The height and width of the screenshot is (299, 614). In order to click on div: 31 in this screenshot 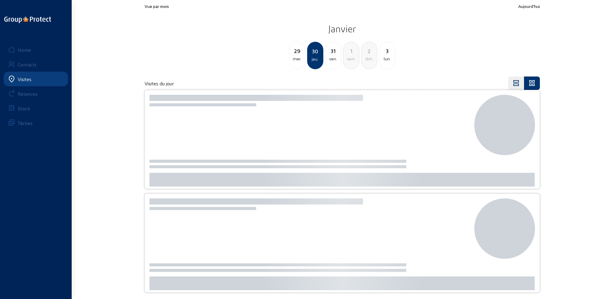, I will do `click(333, 51)`.